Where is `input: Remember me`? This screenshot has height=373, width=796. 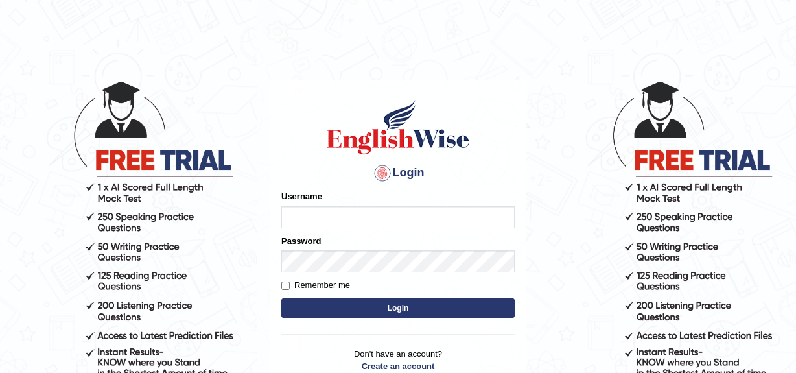 input: Remember me is located at coordinates (285, 285).